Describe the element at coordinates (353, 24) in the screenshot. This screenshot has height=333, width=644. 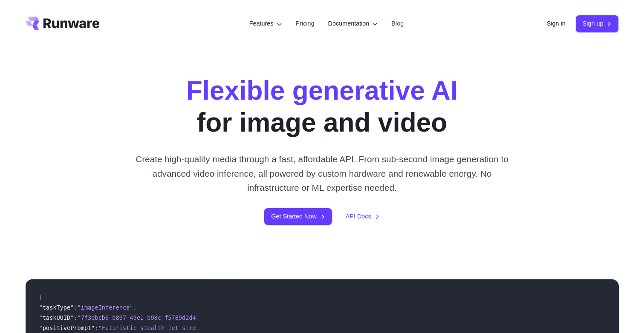
I see `label: Documentation` at that location.